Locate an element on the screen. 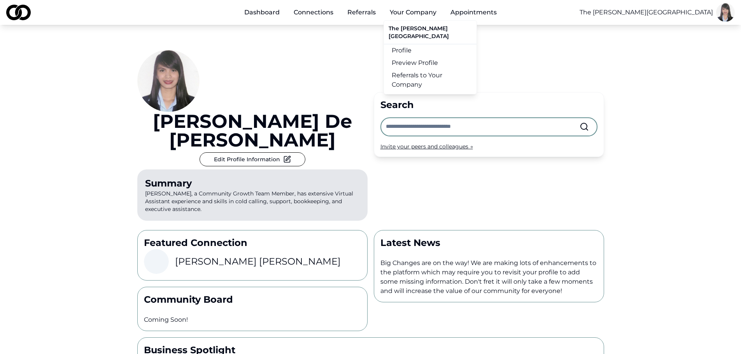  p: Community Board is located at coordinates (252, 300).